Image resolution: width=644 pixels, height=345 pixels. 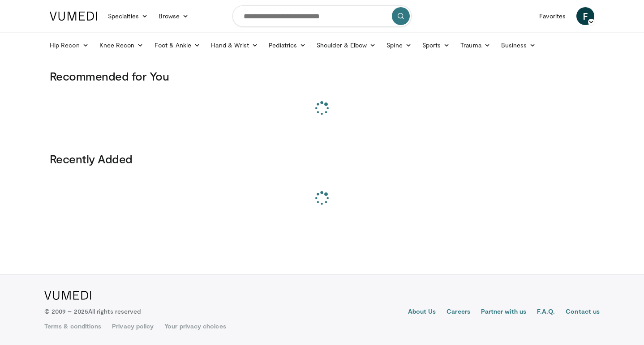 I want to click on a: Sports, so click(x=436, y=45).